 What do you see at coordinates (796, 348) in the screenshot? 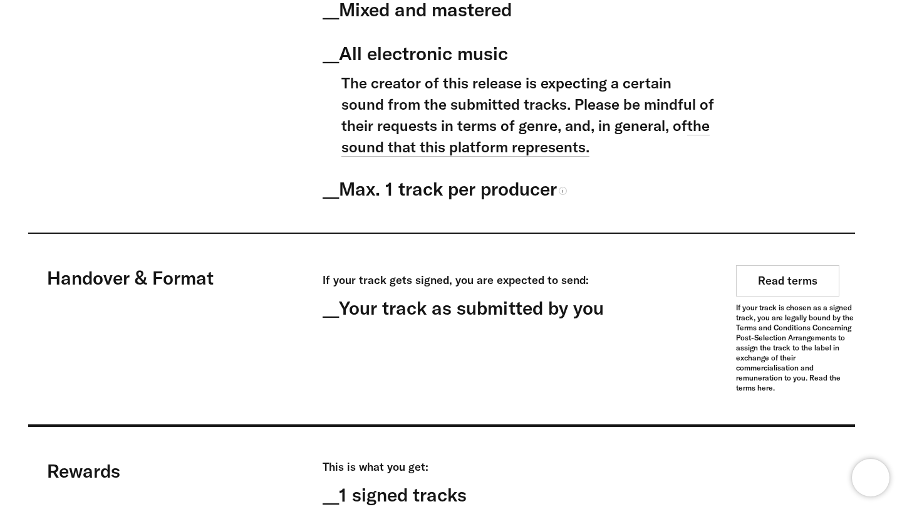
I see `div: If your track is chosen as a signed track, you are legally bound by the Terms and Conditions Conc...` at bounding box center [796, 348].